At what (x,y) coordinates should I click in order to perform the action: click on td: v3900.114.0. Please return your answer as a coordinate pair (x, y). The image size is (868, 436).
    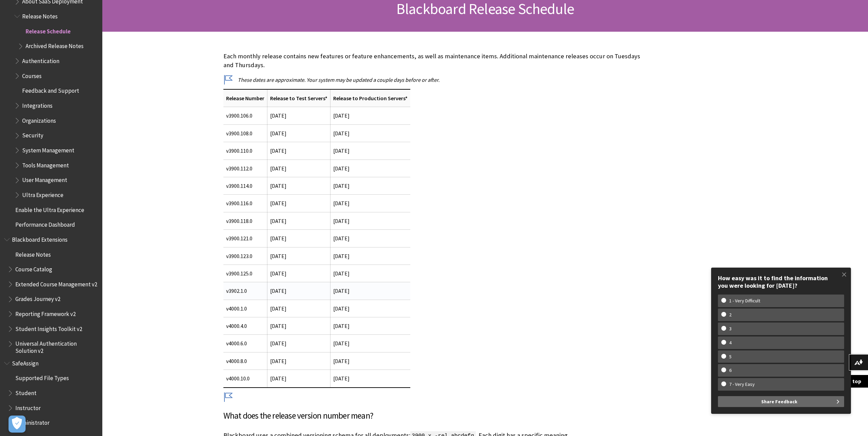
    Looking at the image, I should click on (245, 186).